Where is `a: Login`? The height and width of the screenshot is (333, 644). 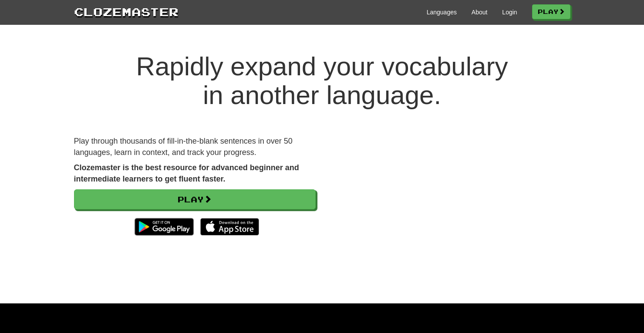 a: Login is located at coordinates (510, 12).